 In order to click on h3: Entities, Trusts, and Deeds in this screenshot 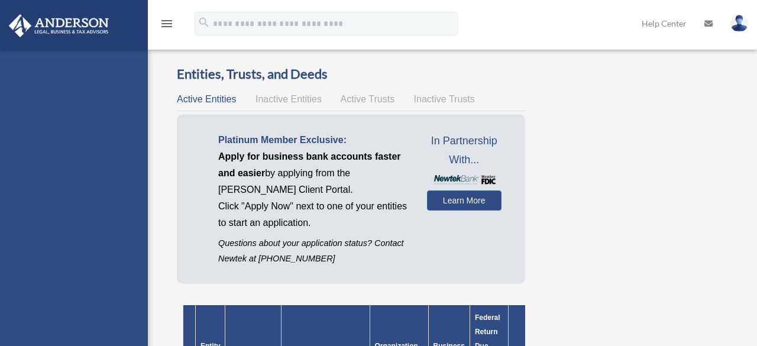, I will do `click(351, 74)`.